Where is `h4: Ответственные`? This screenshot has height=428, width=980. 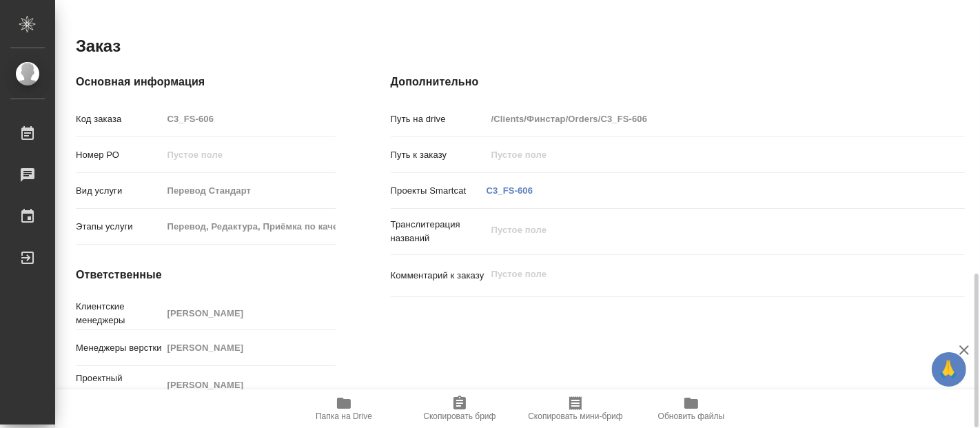 h4: Ответственные is located at coordinates (205, 275).